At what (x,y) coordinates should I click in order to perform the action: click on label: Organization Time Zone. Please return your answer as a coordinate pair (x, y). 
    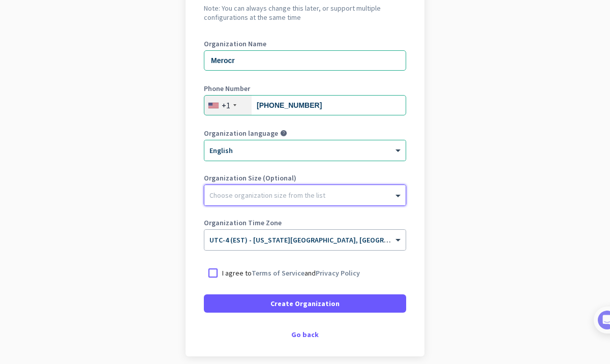
    Looking at the image, I should click on (305, 222).